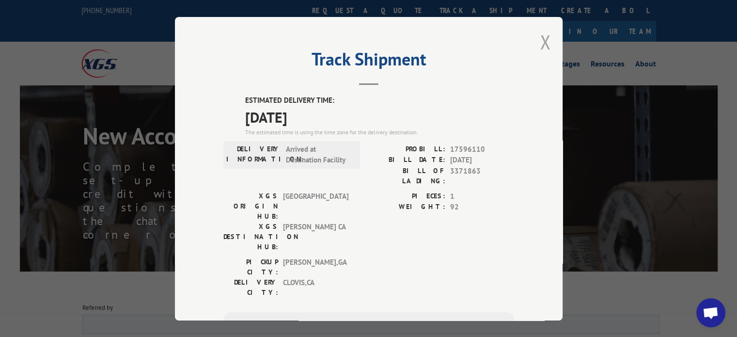 This screenshot has width=737, height=337. Describe the element at coordinates (326, 160) in the screenshot. I see `span: Primary Contact Last Name` at that location.